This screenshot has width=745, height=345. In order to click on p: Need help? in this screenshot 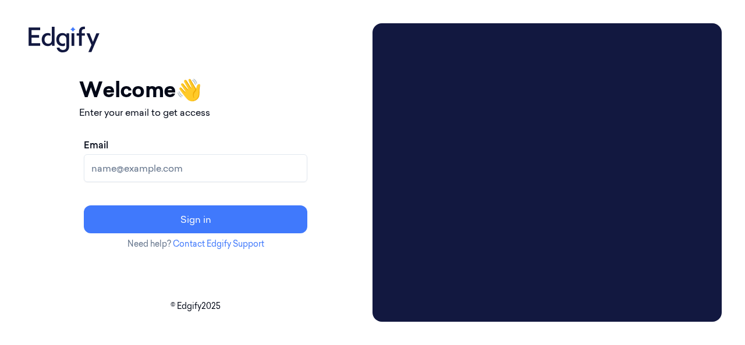, I will do `click(195, 244)`.